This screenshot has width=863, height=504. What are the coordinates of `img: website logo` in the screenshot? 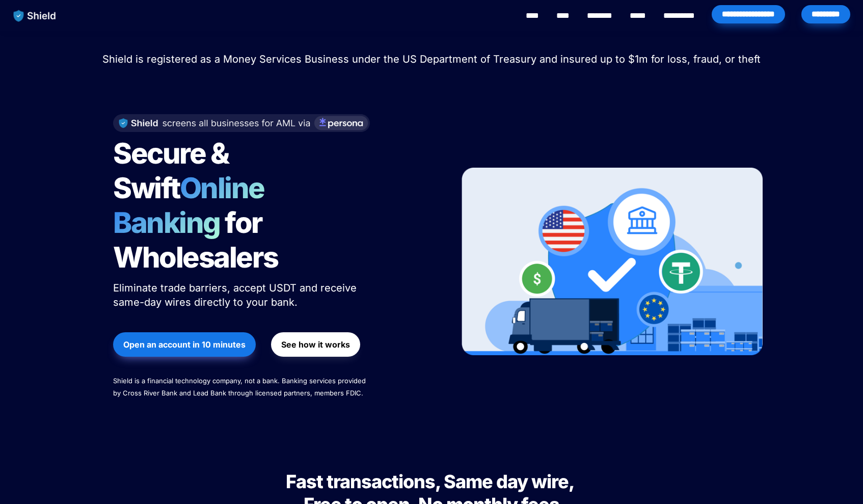 It's located at (34, 16).